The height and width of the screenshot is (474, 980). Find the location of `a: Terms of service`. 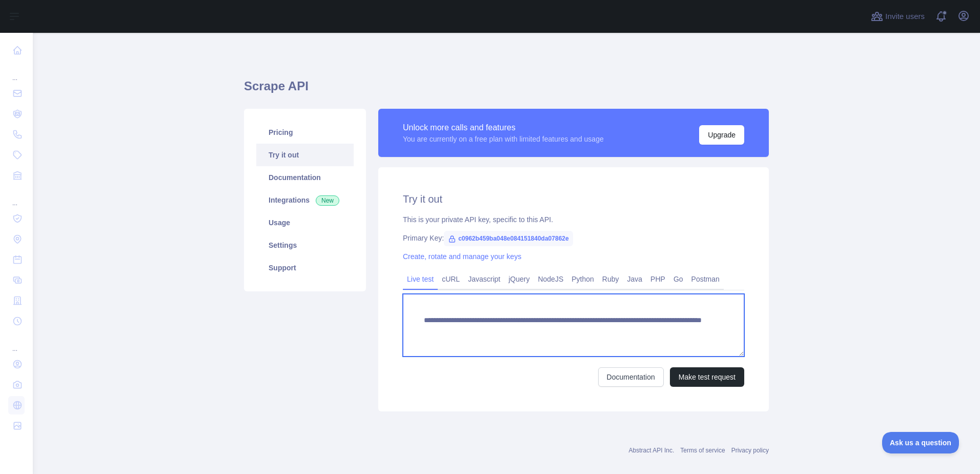

a: Terms of service is located at coordinates (703, 450).